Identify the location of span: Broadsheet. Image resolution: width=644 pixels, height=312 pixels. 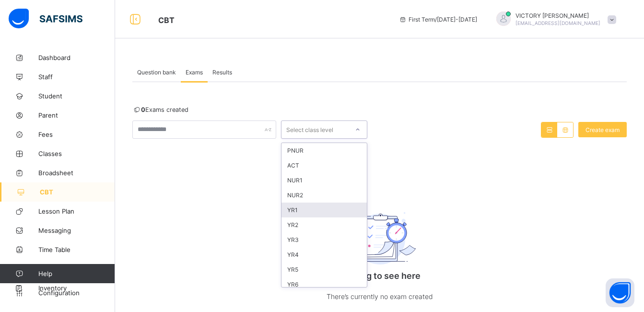
(77, 173).